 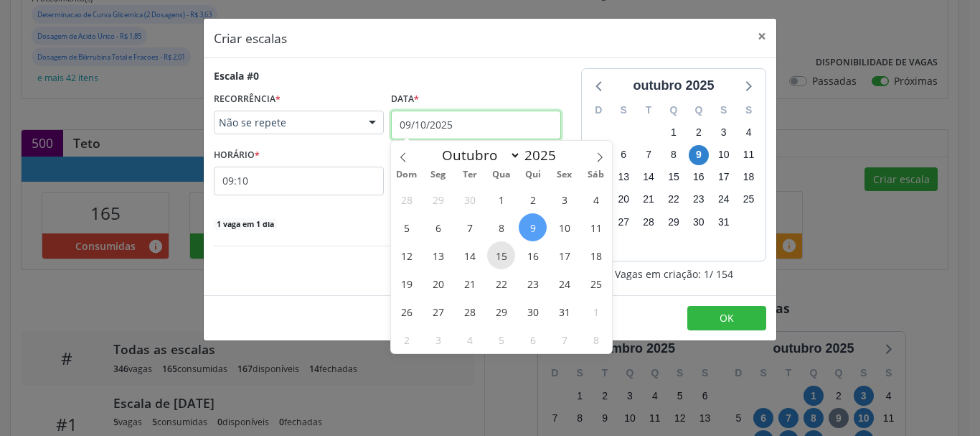 What do you see at coordinates (406, 227) in the screenshot?
I see `span: Outubro 5, 2025` at bounding box center [406, 227].